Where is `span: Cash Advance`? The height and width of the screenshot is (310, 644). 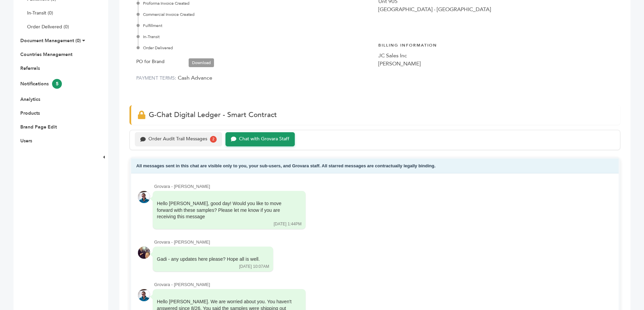 span: Cash Advance is located at coordinates (195, 78).